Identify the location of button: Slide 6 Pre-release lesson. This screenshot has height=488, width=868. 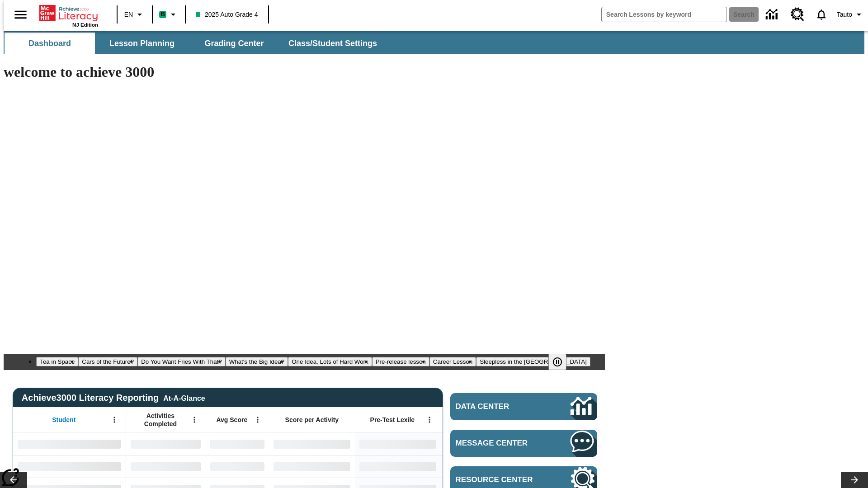
(400, 362).